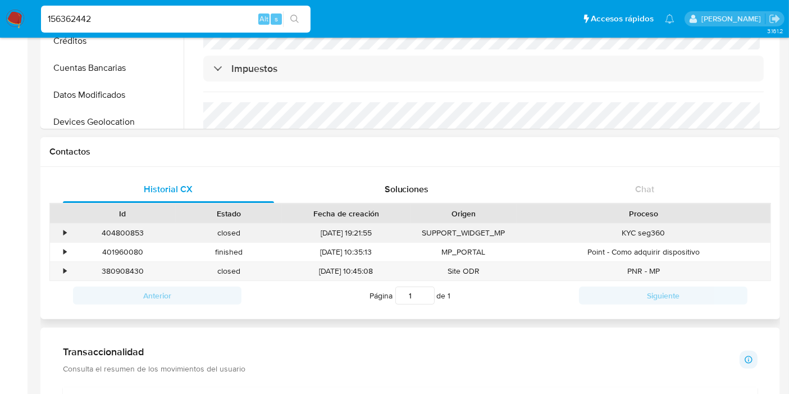 The height and width of the screenshot is (394, 789). I want to click on div: KYC seg360, so click(643, 232).